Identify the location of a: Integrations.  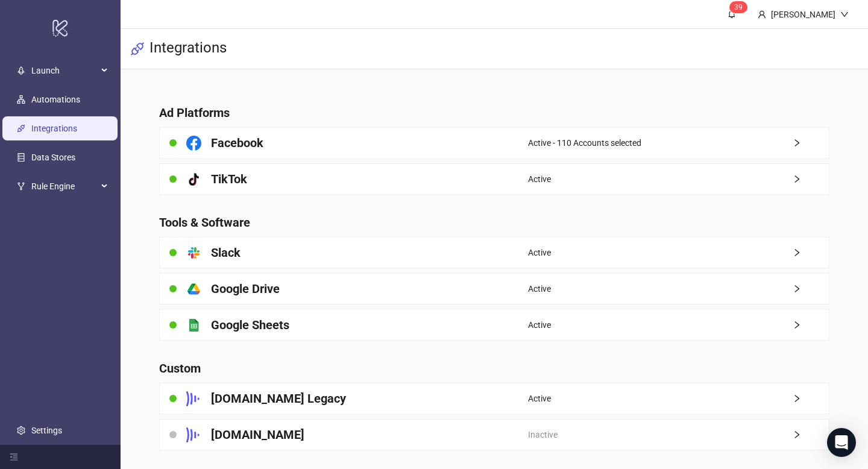
(54, 128).